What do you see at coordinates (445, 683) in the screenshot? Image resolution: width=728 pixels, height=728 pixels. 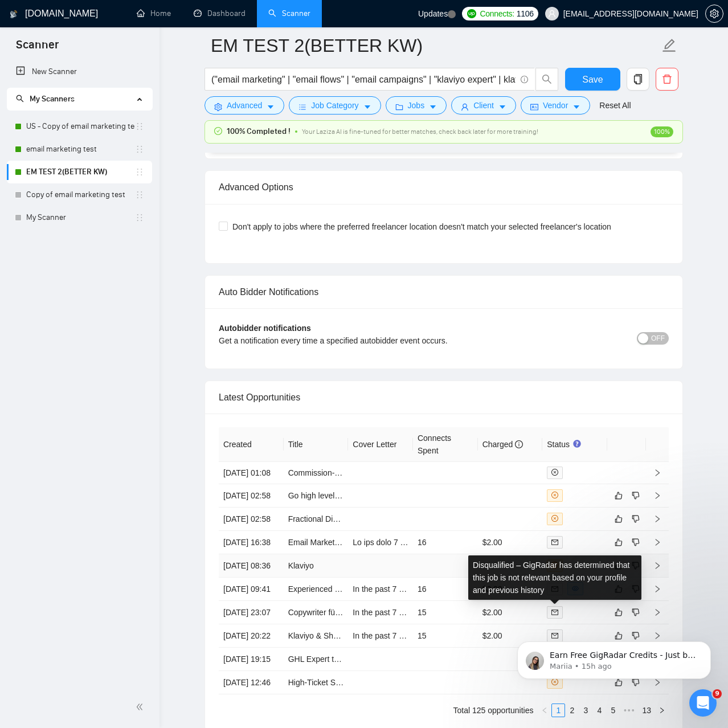 I see `a: High-Ticket Sales Closer (Affiliate-Only) – First-Mover in Global E-Commerce Automation` at bounding box center [445, 683].